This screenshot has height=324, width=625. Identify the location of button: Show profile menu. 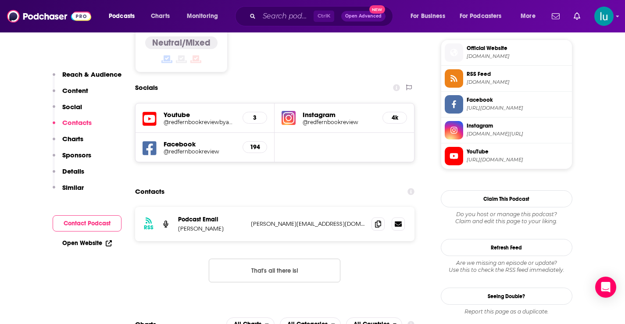
(604, 16).